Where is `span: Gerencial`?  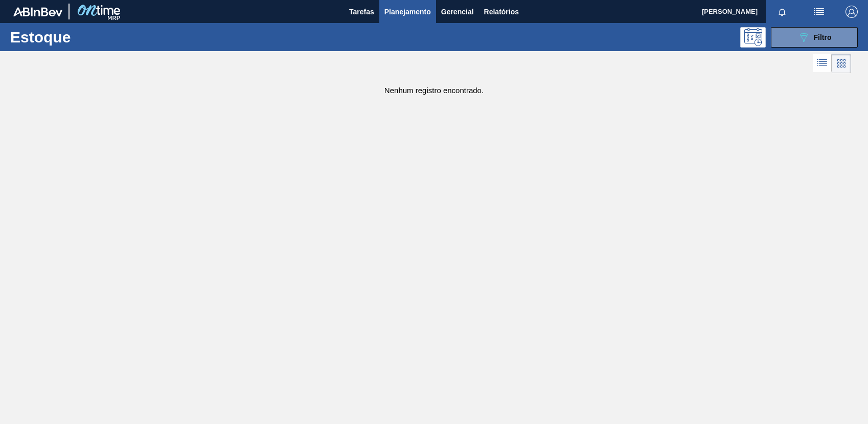 span: Gerencial is located at coordinates (458, 12).